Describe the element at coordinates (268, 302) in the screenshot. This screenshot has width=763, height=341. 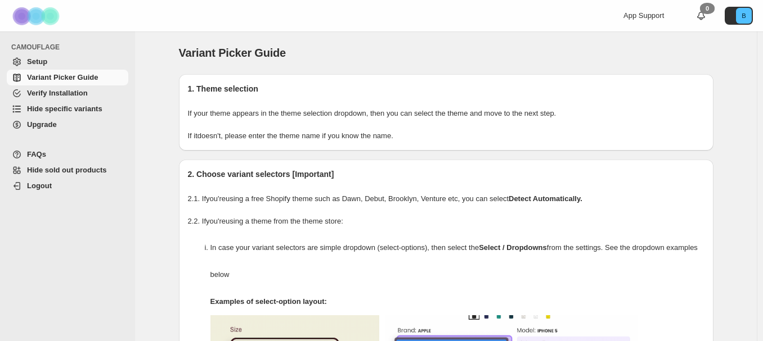
I see `strong: Examples of select-option layout:` at that location.